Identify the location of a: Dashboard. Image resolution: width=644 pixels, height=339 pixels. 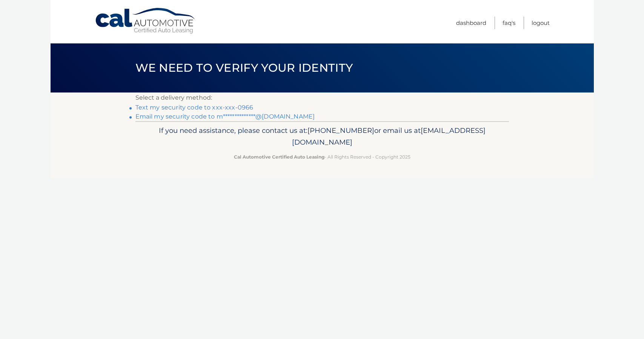
(471, 23).